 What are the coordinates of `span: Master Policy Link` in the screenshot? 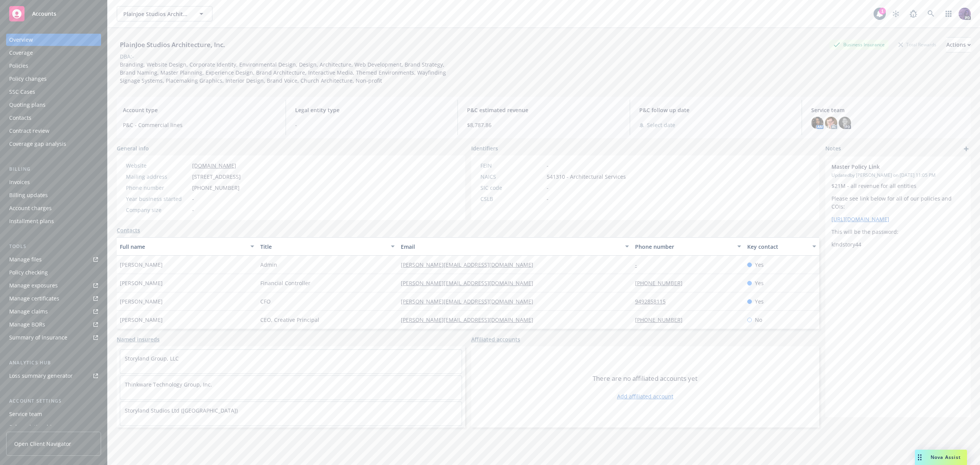 It's located at (888, 167).